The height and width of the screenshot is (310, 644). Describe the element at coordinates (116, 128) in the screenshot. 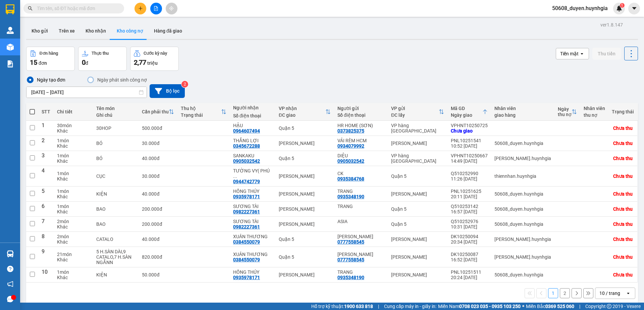

I see `div: 30HOP` at that location.